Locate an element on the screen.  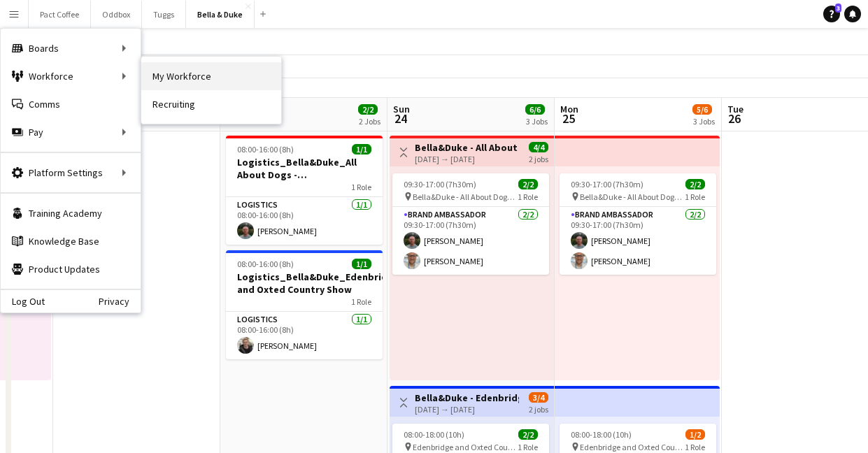
a: Log Out is located at coordinates (23, 301).